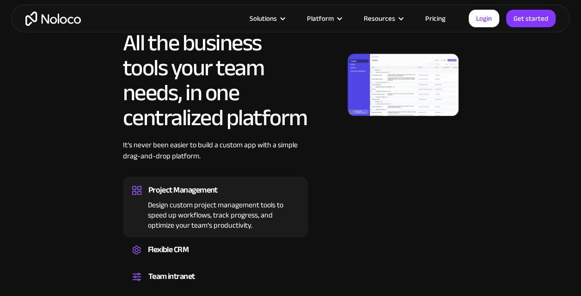  Describe the element at coordinates (215, 258) in the screenshot. I see `div: Create a custom CRM that you can adapt to your business’s needs, centralize your workflows, and m...` at that location.